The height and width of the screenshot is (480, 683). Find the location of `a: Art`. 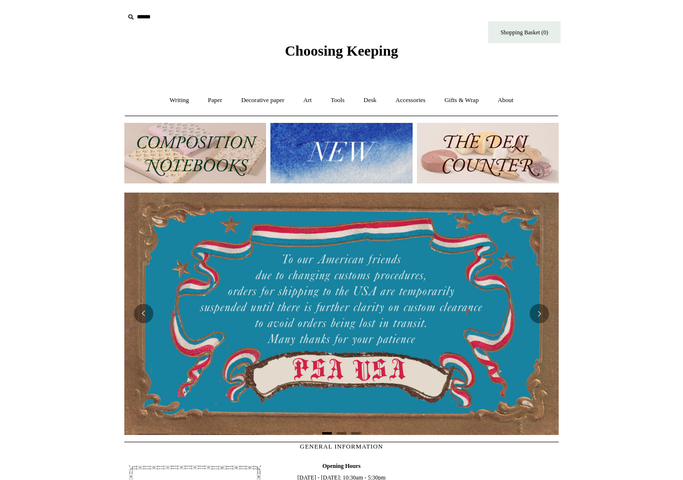

a: Art is located at coordinates (307, 100).